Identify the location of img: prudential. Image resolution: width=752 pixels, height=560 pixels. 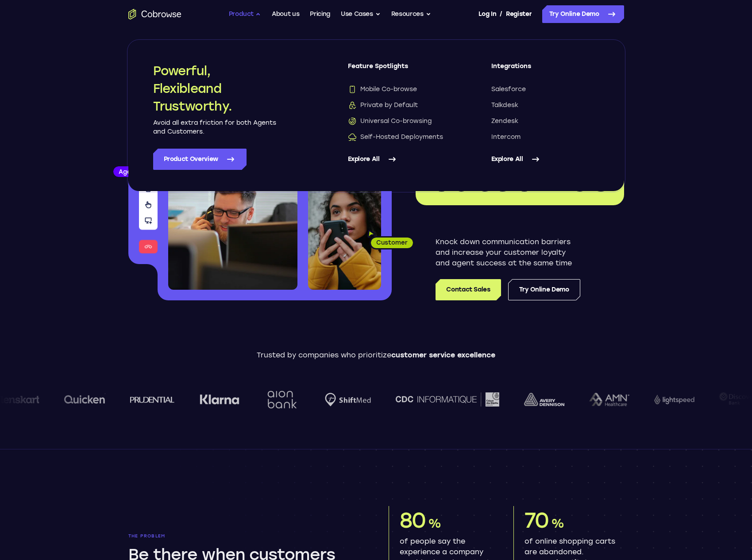
(133, 399).